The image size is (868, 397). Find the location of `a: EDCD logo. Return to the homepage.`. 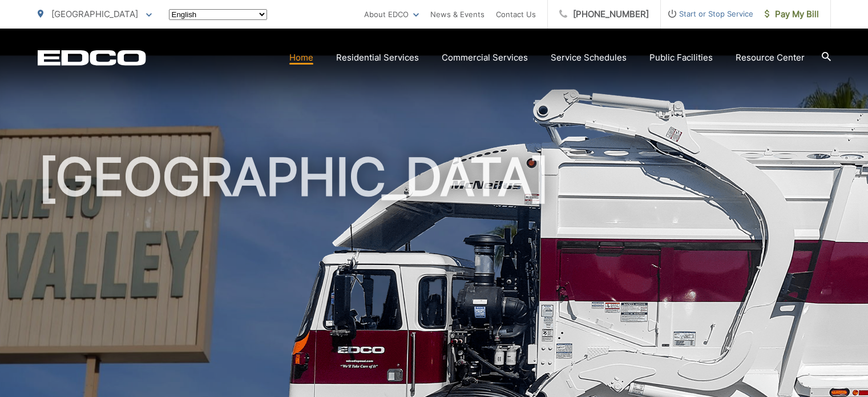

a: EDCD logo. Return to the homepage. is located at coordinates (92, 58).